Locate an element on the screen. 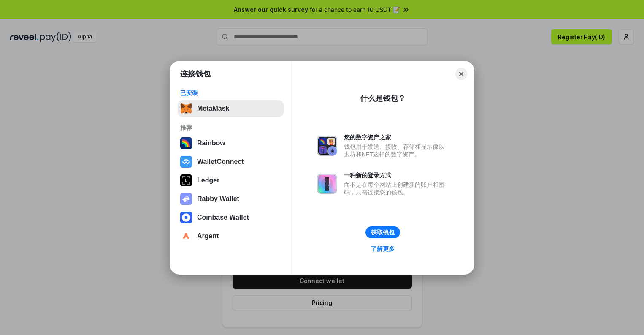 This screenshot has height=335, width=644. img: svg+xml,%3Csvg%20fill%3D%22none%22%20height%3D%2233%22%20viewBox%3D%220%200%2035%2033%22%20width%... is located at coordinates (186, 109).